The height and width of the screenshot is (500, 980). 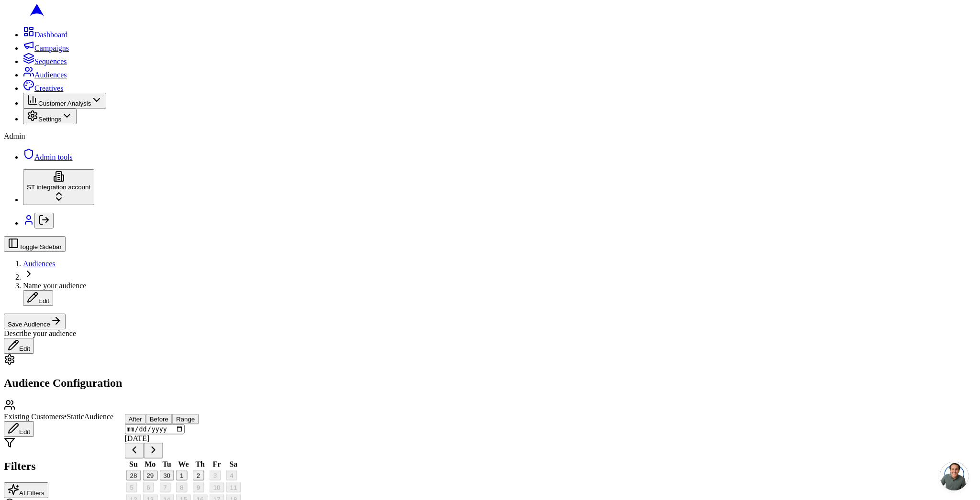 I want to click on th: Monday, so click(x=150, y=465).